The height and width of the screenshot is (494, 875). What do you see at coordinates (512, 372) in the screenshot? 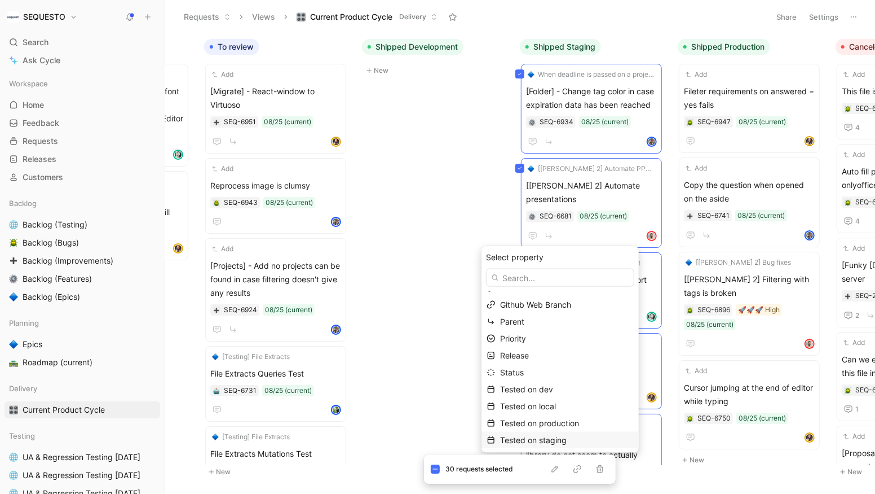
I see `span: Status` at bounding box center [512, 372].